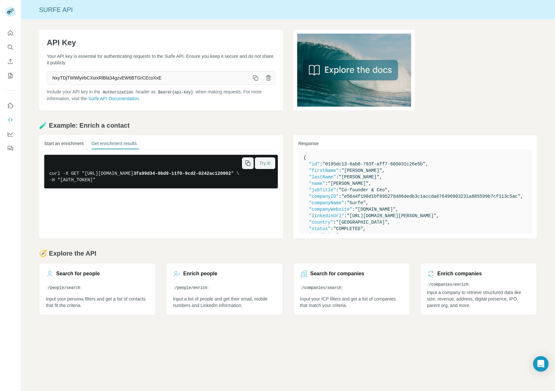 The image size is (555, 391). Describe the element at coordinates (10, 134) in the screenshot. I see `button: Dashboard` at that location.